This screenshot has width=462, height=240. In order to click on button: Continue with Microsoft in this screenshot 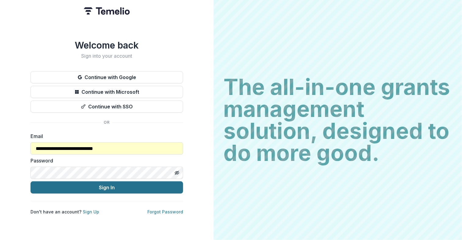, I will do `click(107, 92)`.